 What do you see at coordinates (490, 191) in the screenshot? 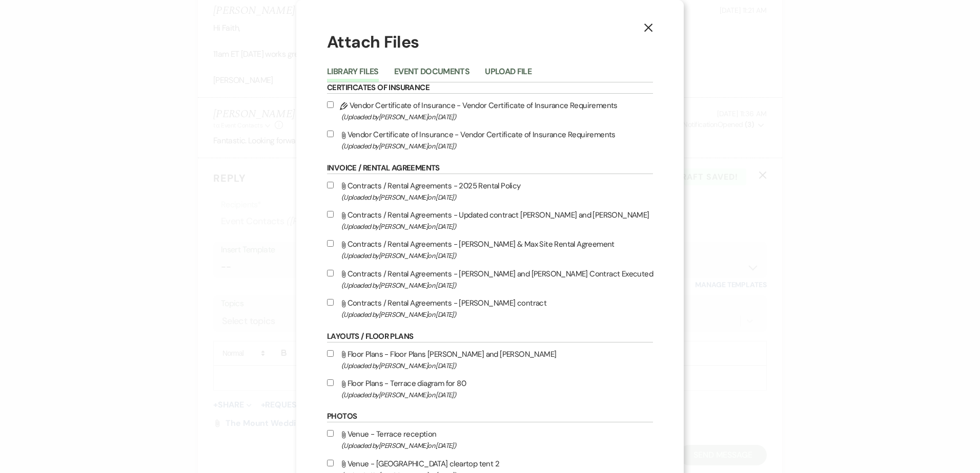
I see `label: Contracts / Rental Agreements - 2025 Rental Policy` at bounding box center [490, 191].